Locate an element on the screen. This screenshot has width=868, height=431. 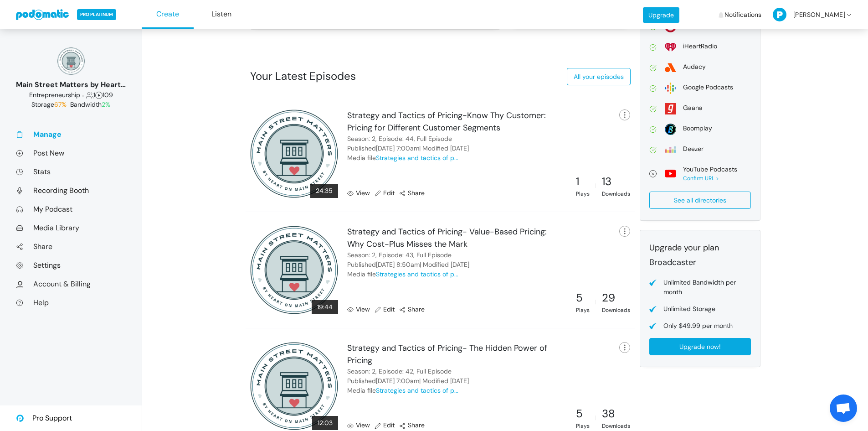
div: Strategy and Tactics of Pricing- The Hidden Power of Pricing is located at coordinates (456, 354).